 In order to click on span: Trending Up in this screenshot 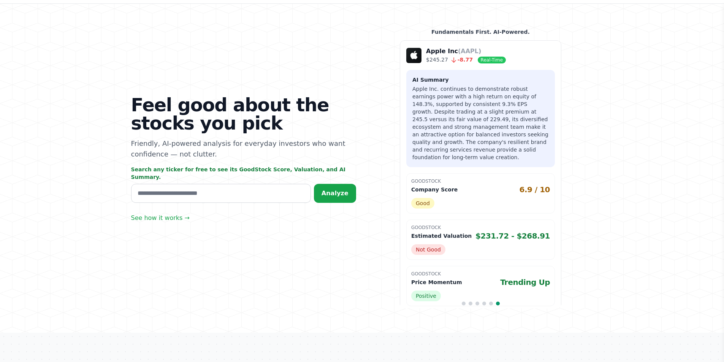, I will do `click(525, 282)`.